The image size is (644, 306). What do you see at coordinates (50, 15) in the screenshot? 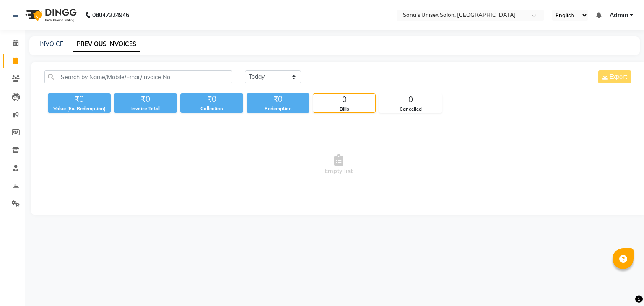
I see `img: logo` at bounding box center [50, 15].